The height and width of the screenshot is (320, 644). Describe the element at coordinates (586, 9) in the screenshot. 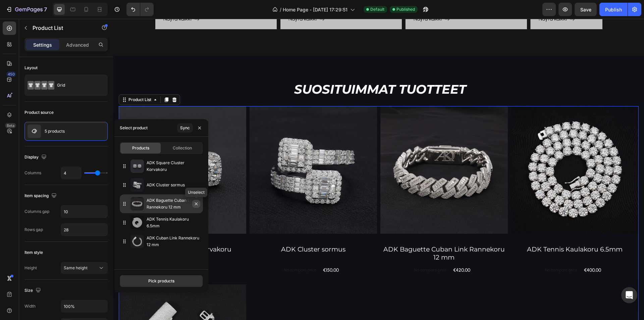

I see `span: Save` at that location.